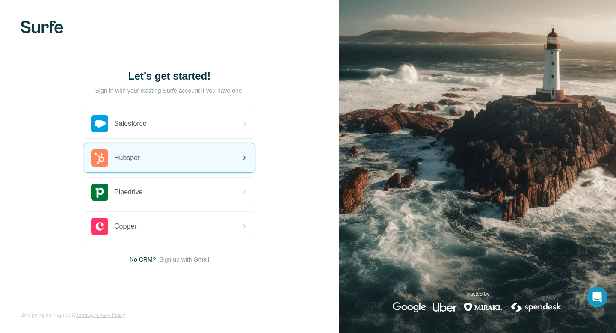  I want to click on span: By signing up, I agree to &, so click(73, 315).